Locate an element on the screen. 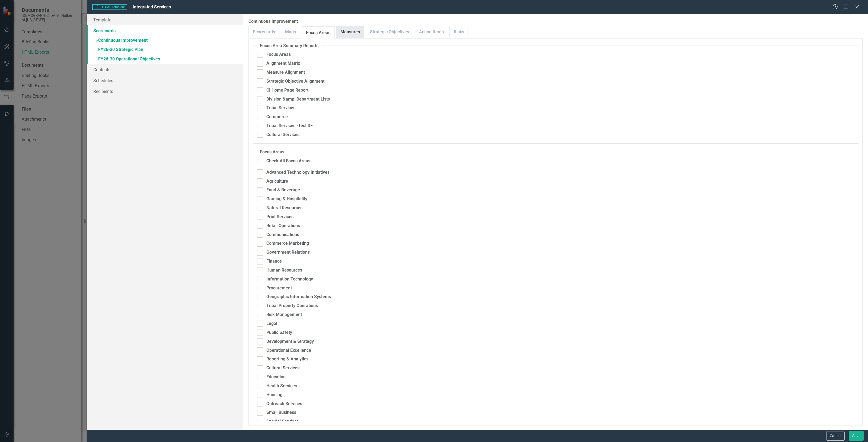  div: Natural Resources is located at coordinates (284, 208).